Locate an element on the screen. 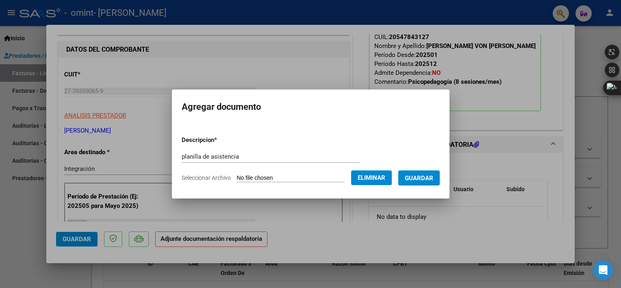 The width and height of the screenshot is (621, 288). div: Open Intercom Messenger is located at coordinates (603, 270).